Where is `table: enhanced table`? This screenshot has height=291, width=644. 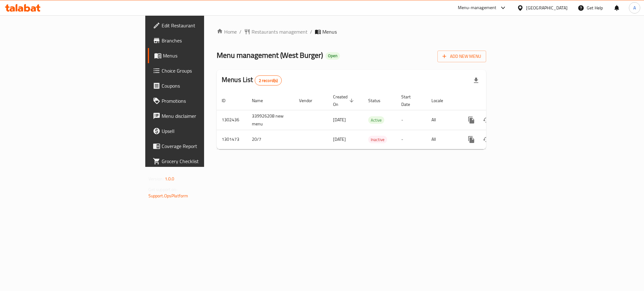 table: enhanced table is located at coordinates (373, 120).